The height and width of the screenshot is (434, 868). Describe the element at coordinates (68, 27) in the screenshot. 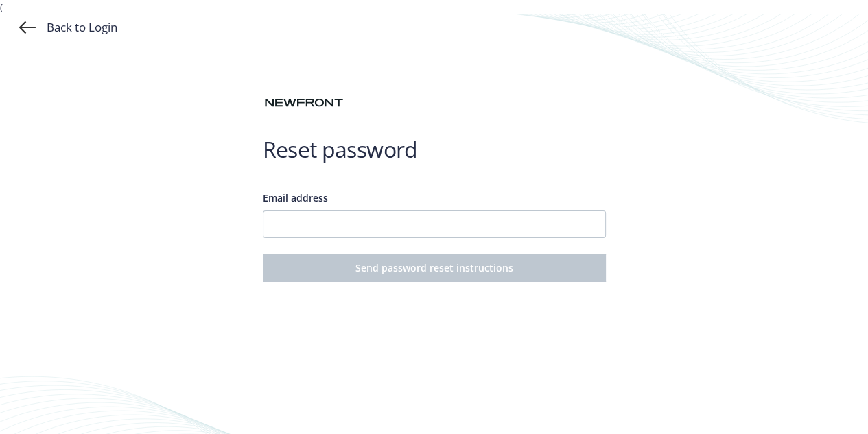

I see `div: Back to Login` at that location.